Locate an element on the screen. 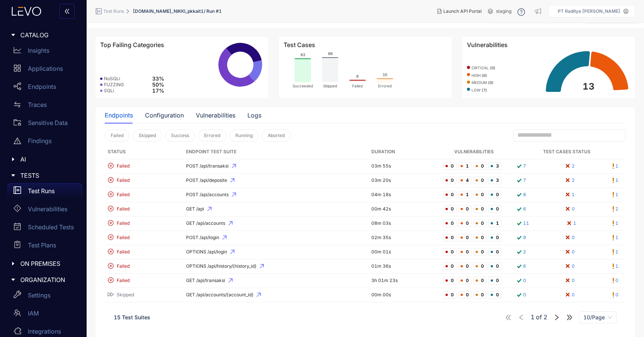 This screenshot has width=644, height=337. p: Traces is located at coordinates (37, 105).